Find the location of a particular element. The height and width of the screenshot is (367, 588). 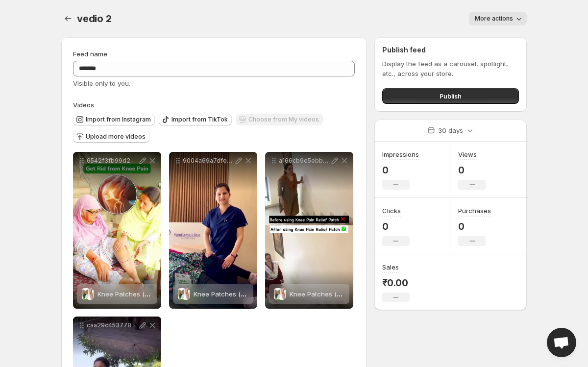

button: Publish is located at coordinates (450, 96).